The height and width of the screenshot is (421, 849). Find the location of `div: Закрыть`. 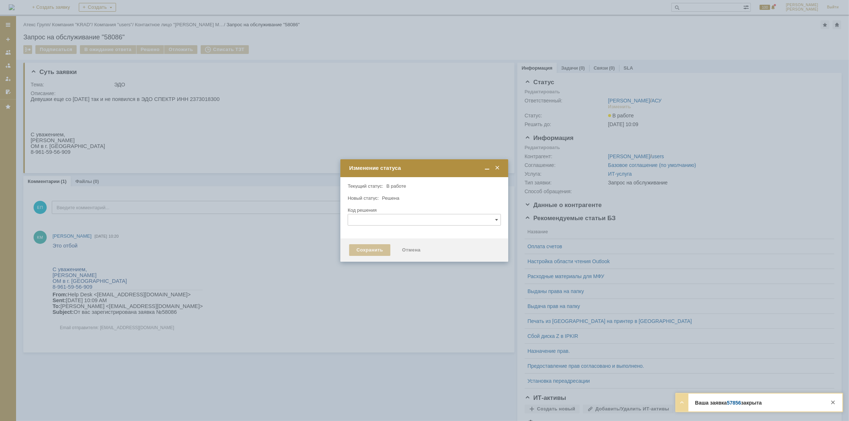

div: Закрыть is located at coordinates (833, 403).